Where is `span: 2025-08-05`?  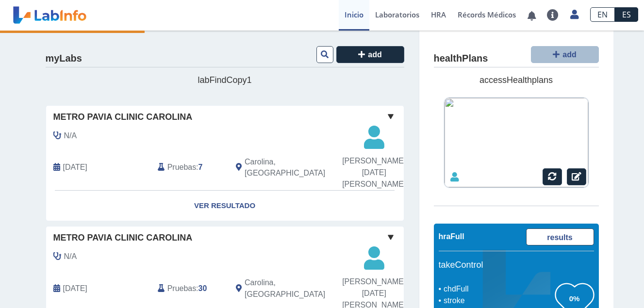 span: 2025-08-05 is located at coordinates (75, 289).